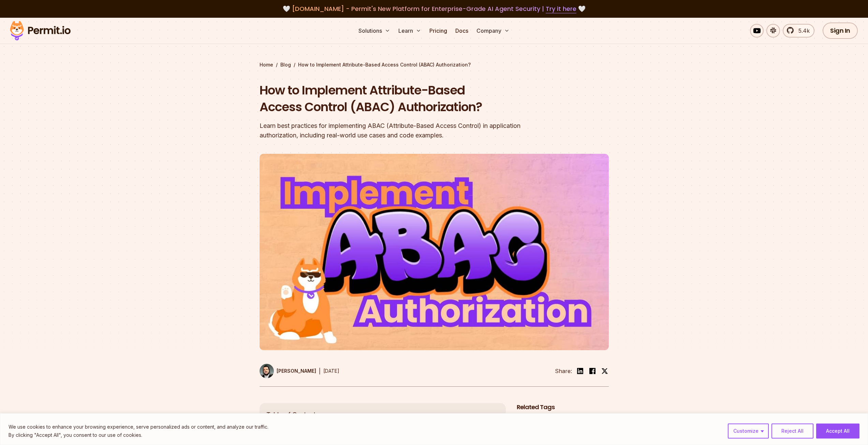 The image size is (868, 445). What do you see at coordinates (267, 371) in the screenshot?
I see `img: Gabriel L. Manor` at bounding box center [267, 371].